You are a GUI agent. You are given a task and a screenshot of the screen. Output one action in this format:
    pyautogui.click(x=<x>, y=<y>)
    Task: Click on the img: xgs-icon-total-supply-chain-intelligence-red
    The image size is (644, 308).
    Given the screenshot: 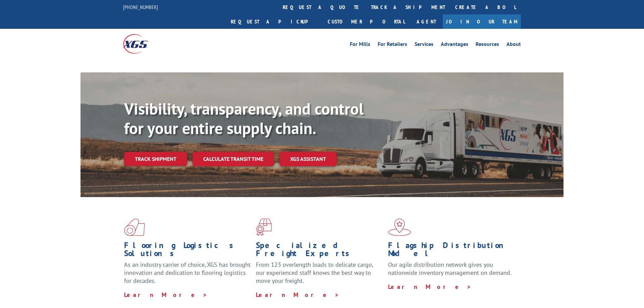 What is the action you would take?
    pyautogui.click(x=134, y=227)
    